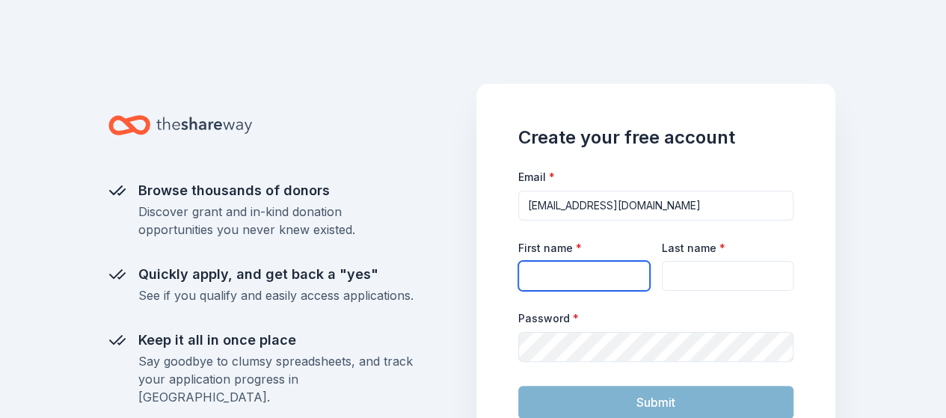  What do you see at coordinates (276, 191) in the screenshot?
I see `div: Browse thousands of donors` at bounding box center [276, 191].